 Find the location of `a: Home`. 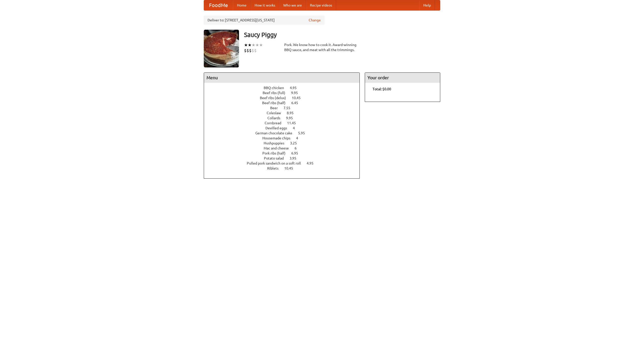

a: Home is located at coordinates (242, 5).